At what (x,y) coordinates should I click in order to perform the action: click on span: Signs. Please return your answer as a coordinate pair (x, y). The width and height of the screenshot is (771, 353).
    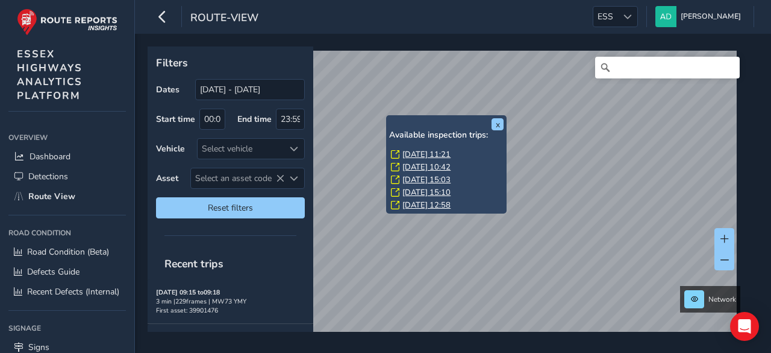
    Looking at the image, I should click on (39, 347).